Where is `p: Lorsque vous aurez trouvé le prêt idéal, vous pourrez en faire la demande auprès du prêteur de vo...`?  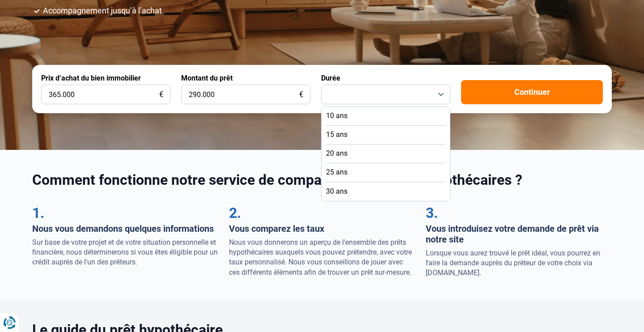
p: Lorsque vous aurez trouvé le prêt idéal, vous pourrez en faire la demande auprès du prêteur de vo... is located at coordinates (519, 263).